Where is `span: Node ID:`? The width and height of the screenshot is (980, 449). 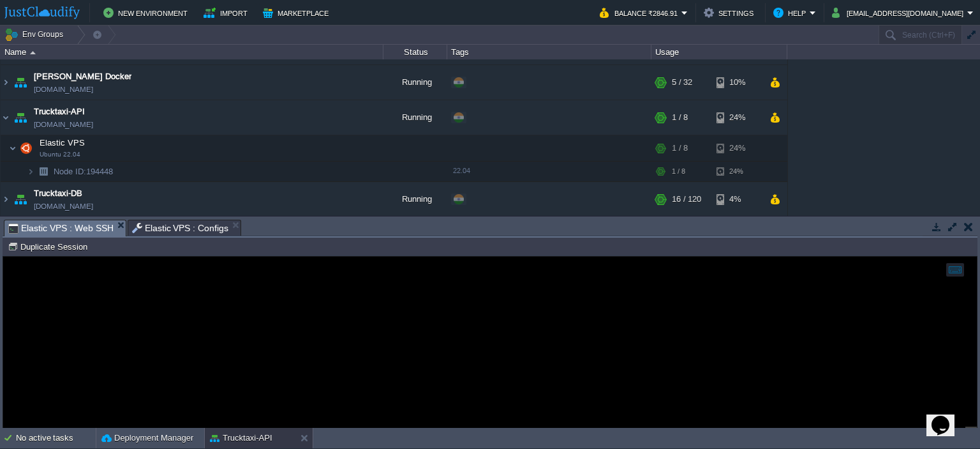 span: Node ID: is located at coordinates (69, 171).